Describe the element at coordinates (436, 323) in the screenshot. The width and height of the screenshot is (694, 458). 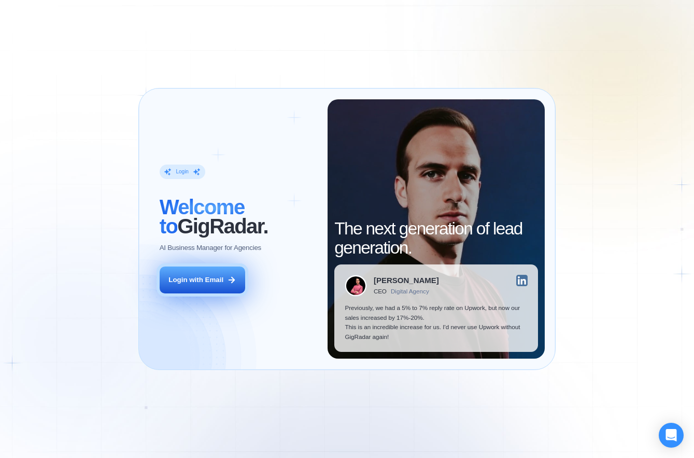
I see `p: Previously, we had a 5% to 7% reply rate on Upwork, but now our sales increased by 17%-20%. This ...` at that location.